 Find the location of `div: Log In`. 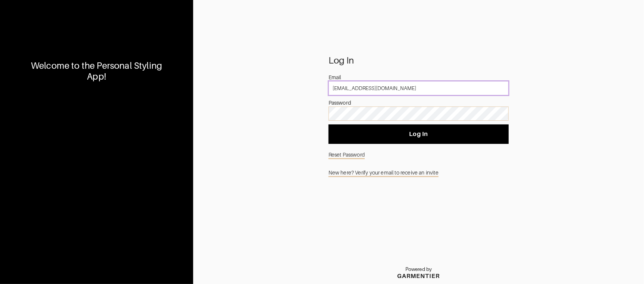

div: Log In is located at coordinates (419, 61).